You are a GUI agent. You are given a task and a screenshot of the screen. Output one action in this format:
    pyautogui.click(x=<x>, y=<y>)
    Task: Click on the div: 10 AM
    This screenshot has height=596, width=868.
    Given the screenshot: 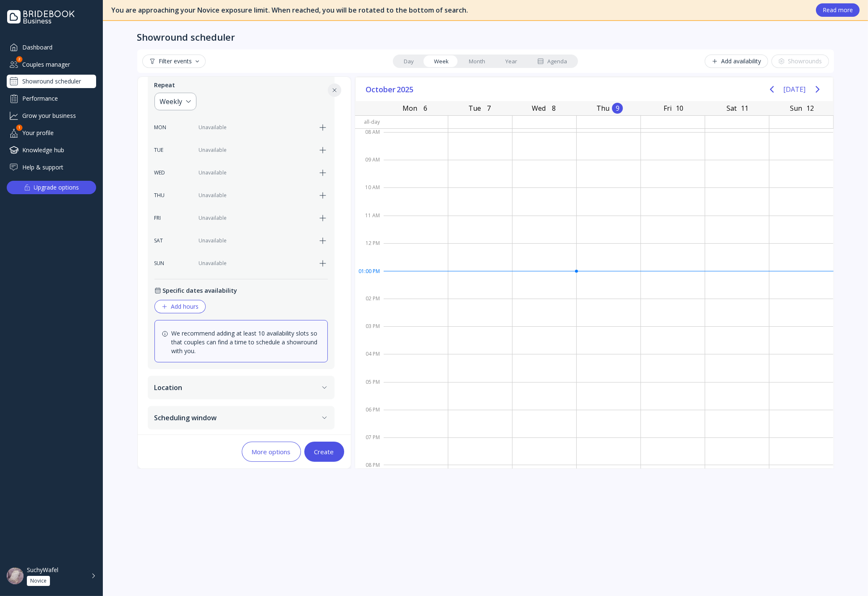 What is the action you would take?
    pyautogui.click(x=369, y=196)
    